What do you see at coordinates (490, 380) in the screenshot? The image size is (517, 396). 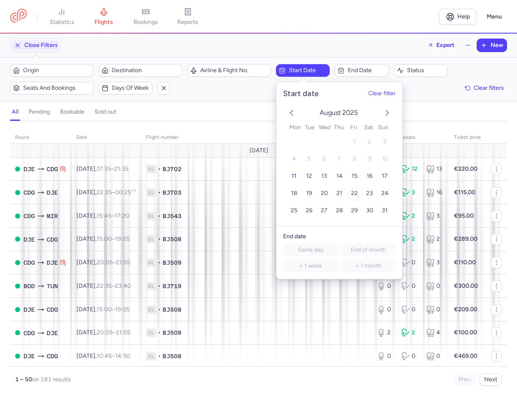 I see `button: Next` at bounding box center [490, 380].